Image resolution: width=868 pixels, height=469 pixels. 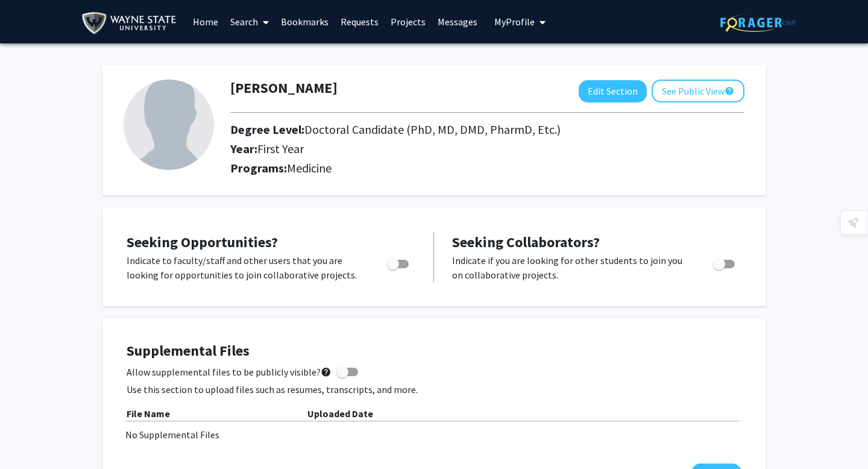 What do you see at coordinates (514, 21) in the screenshot?
I see `span: My Profile` at bounding box center [514, 21].